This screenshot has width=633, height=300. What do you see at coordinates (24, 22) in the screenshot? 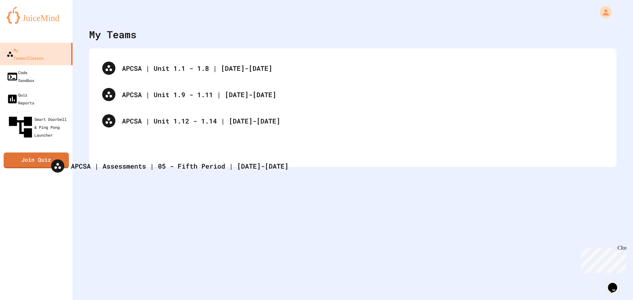
I see `div: Chat with us now!Close` at bounding box center [24, 22].